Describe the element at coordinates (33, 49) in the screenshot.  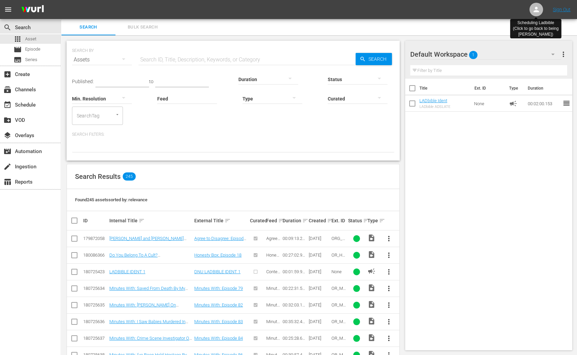
I see `span: Episode` at that location.